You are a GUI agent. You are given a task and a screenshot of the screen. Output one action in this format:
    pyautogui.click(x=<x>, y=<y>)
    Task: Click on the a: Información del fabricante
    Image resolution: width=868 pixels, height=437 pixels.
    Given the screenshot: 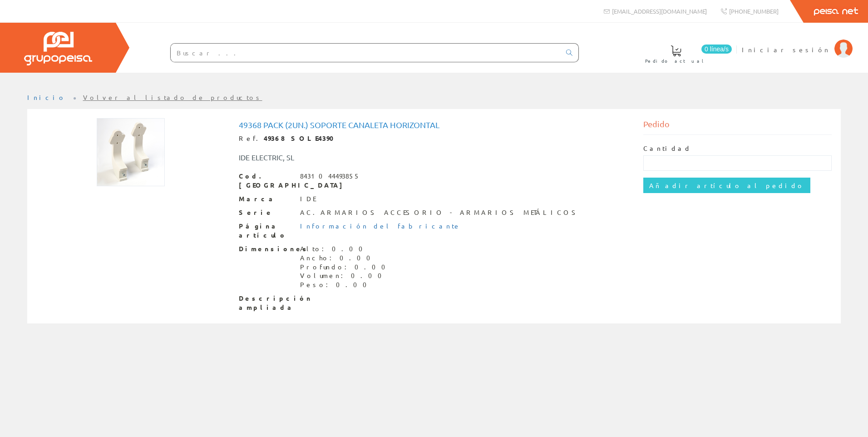 What is the action you would take?
    pyautogui.click(x=380, y=226)
    